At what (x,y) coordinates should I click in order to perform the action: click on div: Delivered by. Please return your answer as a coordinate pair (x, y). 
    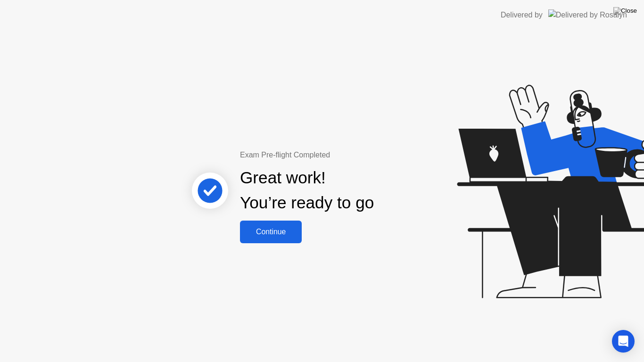
    Looking at the image, I should click on (522, 15).